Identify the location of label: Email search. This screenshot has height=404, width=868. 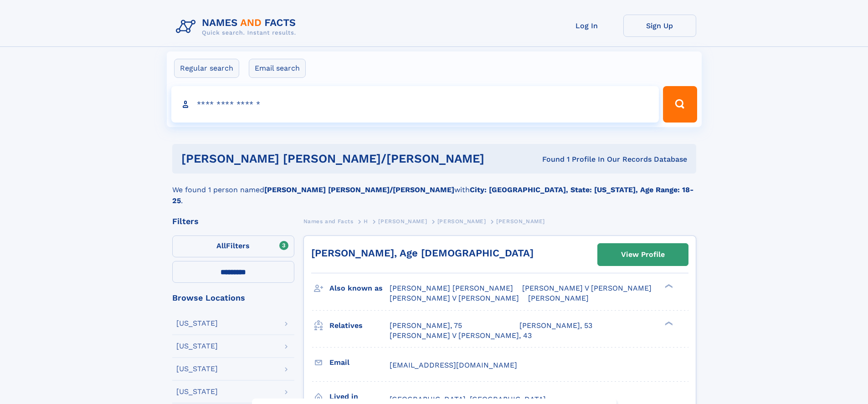
(277, 69).